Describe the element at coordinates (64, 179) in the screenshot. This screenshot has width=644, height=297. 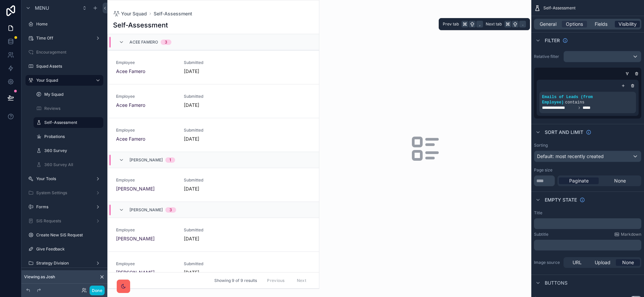
I see `a: Your Tools` at that location.